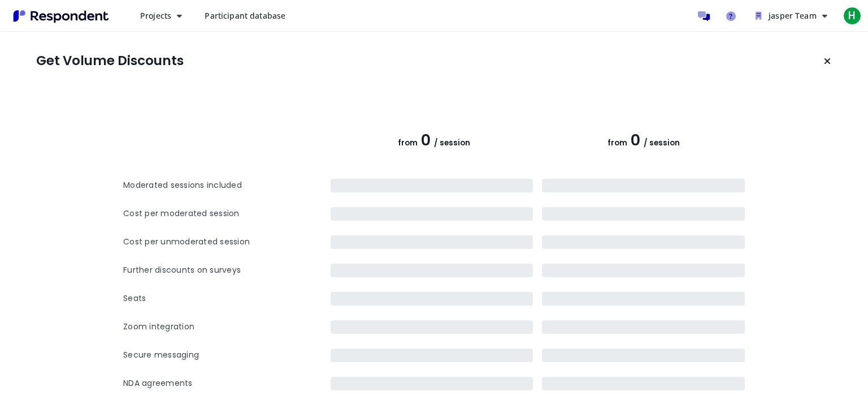 This screenshot has width=868, height=404. Describe the element at coordinates (227, 383) in the screenshot. I see `th: NDA agreements` at that location.